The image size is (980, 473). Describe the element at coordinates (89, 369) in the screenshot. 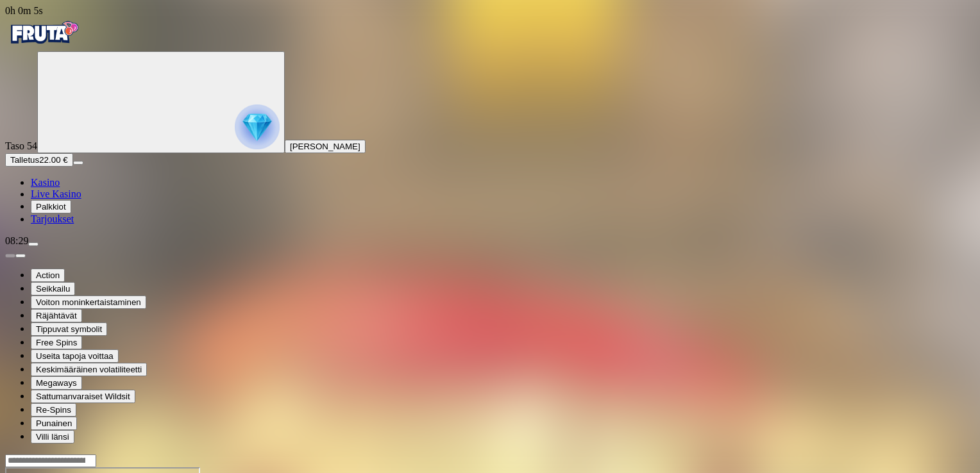

I see `button: Keskimääräinen volatiliteetti` at that location.